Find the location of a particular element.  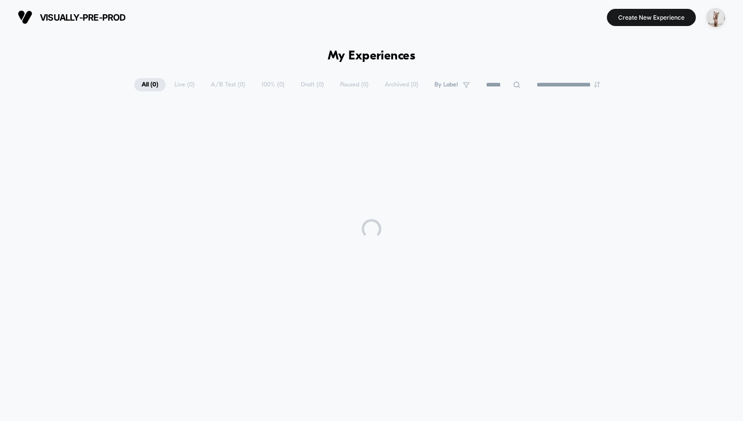

span: By Label is located at coordinates (446, 85).